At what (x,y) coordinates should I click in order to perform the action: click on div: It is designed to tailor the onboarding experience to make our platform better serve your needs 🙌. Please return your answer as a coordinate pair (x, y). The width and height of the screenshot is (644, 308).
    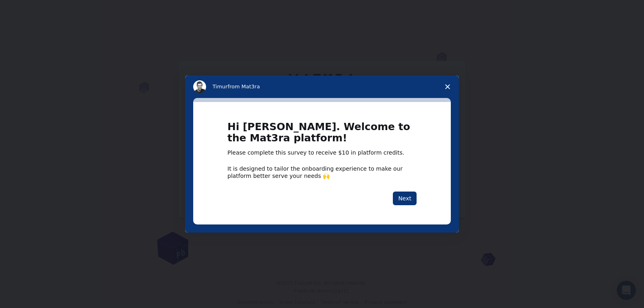
    Looking at the image, I should click on (322, 173).